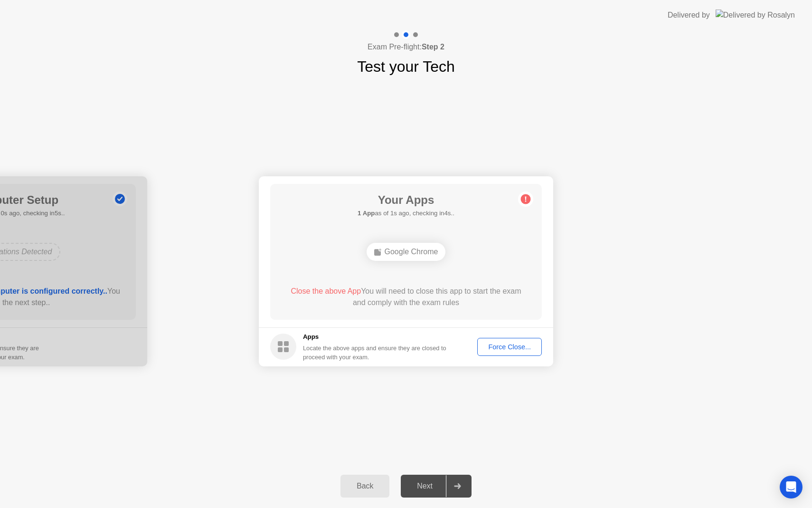  What do you see at coordinates (406, 200) in the screenshot?
I see `h1: Your Apps` at bounding box center [406, 200].